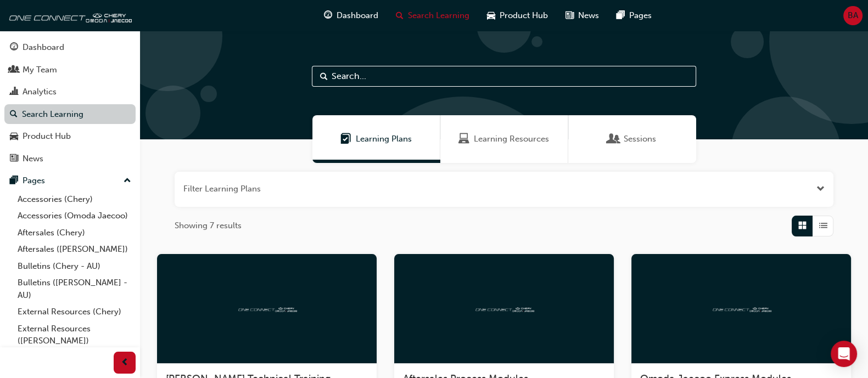 The height and width of the screenshot is (378, 868). What do you see at coordinates (74, 199) in the screenshot?
I see `a: Accessories (Chery)` at bounding box center [74, 199].